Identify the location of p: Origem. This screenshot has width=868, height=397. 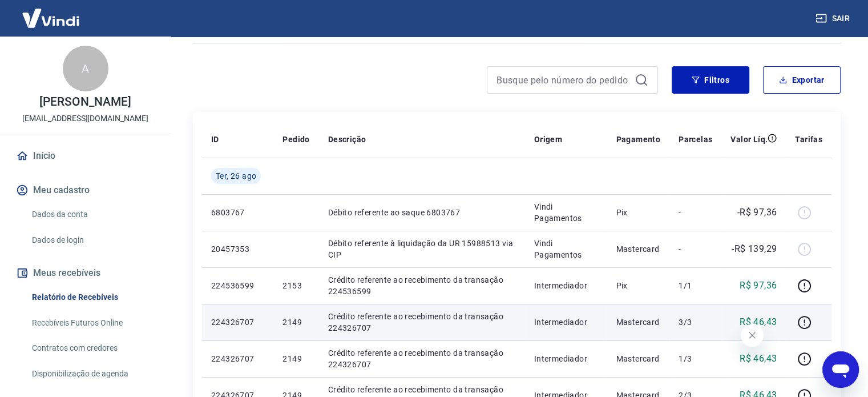
(548, 139).